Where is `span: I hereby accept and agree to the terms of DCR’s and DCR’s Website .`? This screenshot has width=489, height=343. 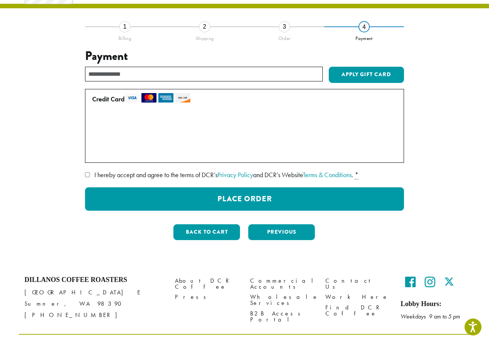
span: I hereby accept and agree to the terms of DCR’s and DCR’s Website . is located at coordinates (224, 174).